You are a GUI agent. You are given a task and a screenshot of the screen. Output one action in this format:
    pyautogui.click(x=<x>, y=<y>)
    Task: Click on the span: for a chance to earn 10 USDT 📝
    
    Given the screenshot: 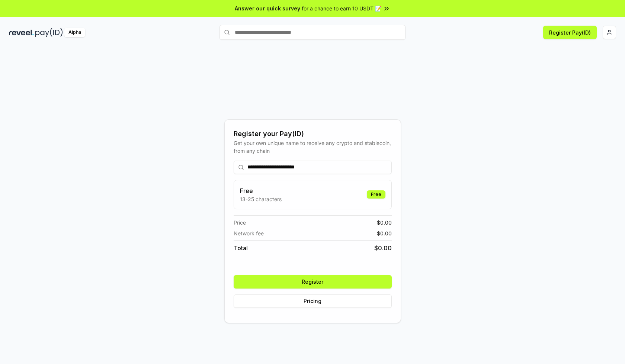 What is the action you would take?
    pyautogui.click(x=342, y=8)
    